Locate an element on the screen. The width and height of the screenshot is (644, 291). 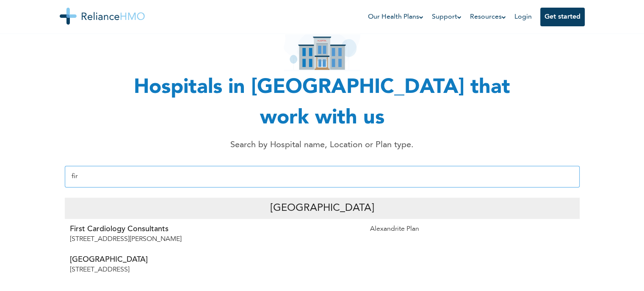
img: hospital_icon.svg is located at coordinates (322, 40).